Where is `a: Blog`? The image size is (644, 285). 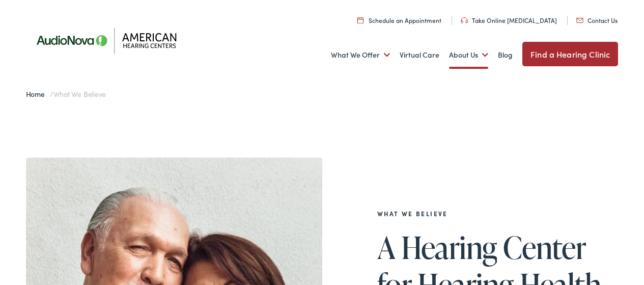
a: Blog is located at coordinates (505, 55).